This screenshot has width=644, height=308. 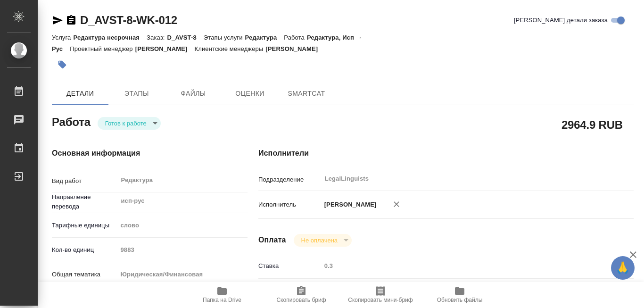 I want to click on p: Заказ:, so click(x=157, y=37).